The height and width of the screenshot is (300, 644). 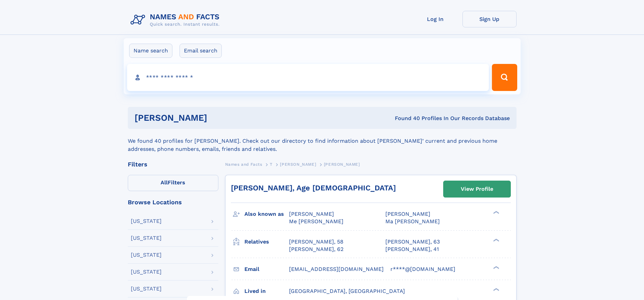 I want to click on a: T, so click(x=271, y=164).